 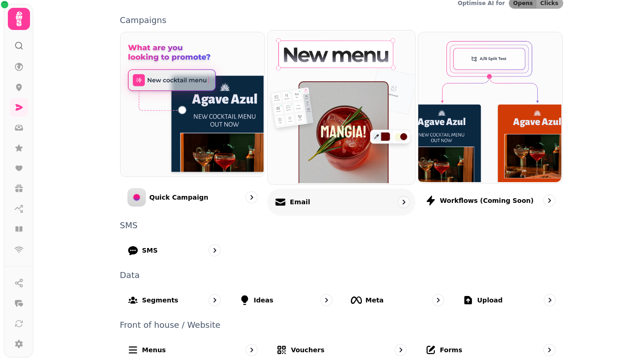 What do you see at coordinates (451, 350) in the screenshot?
I see `p: Forms` at bounding box center [451, 350].